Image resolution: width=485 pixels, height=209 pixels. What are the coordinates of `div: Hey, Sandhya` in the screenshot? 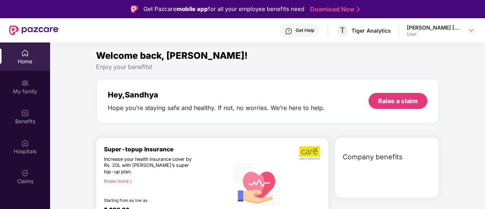 It's located at (217, 95).